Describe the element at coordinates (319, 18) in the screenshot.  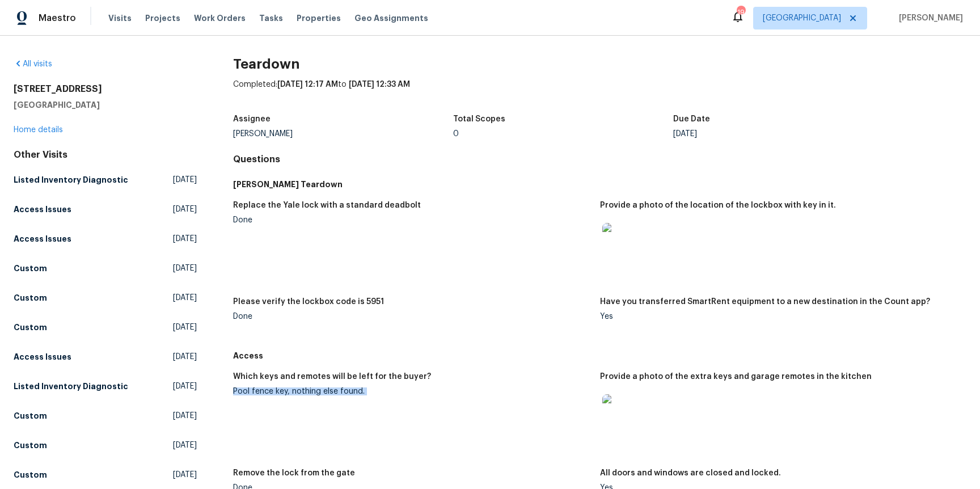
I see `span: Properties` at that location.